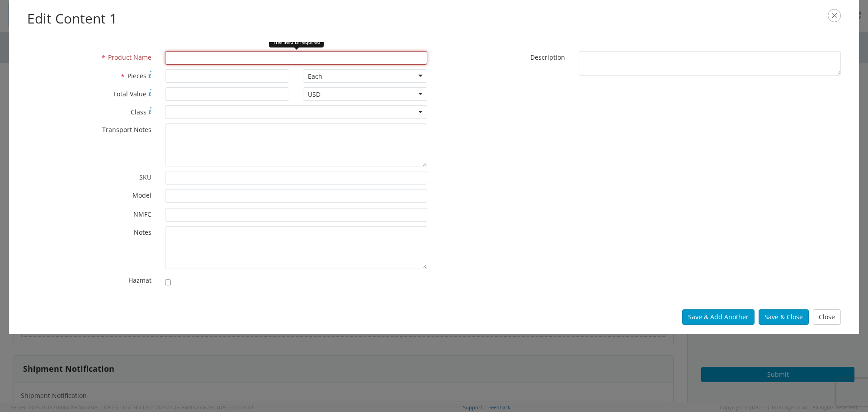 The width and height of the screenshot is (868, 412). What do you see at coordinates (296, 42) in the screenshot?
I see `div: The field is required` at bounding box center [296, 42].